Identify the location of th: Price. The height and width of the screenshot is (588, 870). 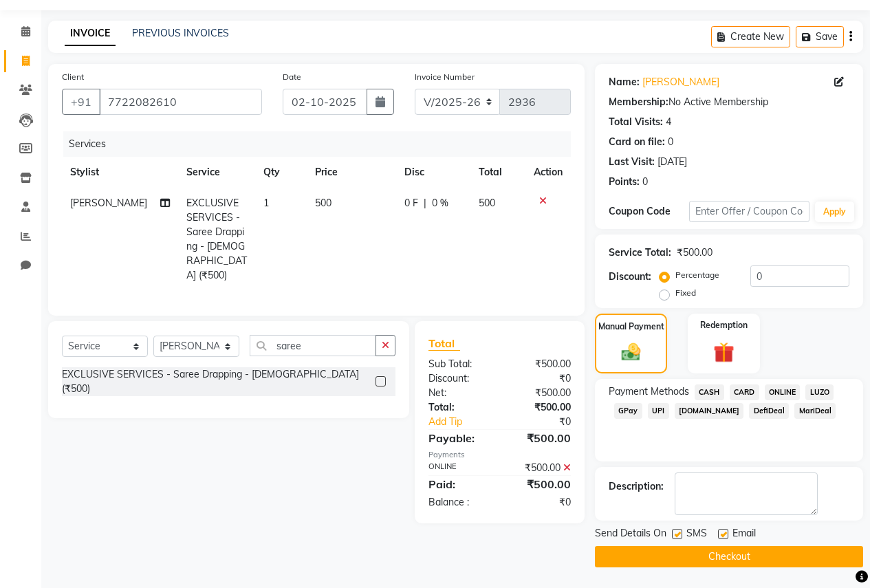
(352, 172).